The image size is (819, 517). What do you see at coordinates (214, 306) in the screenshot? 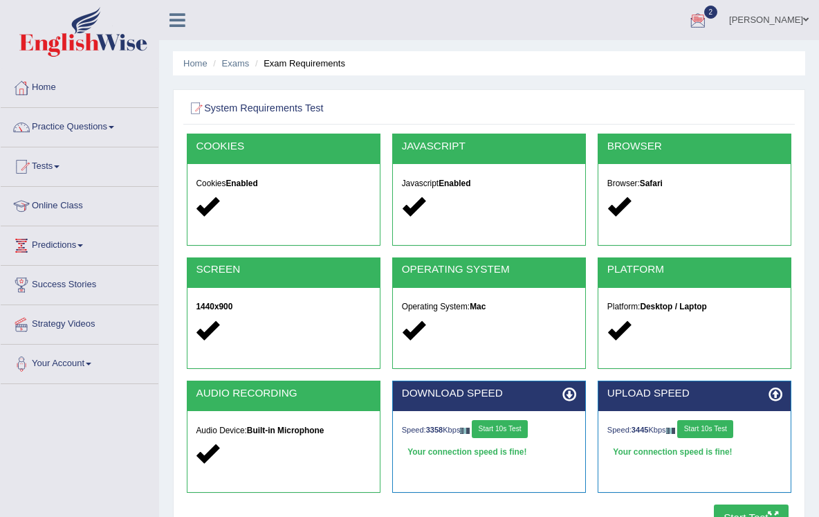
I see `strong: 1440x900` at bounding box center [214, 306].